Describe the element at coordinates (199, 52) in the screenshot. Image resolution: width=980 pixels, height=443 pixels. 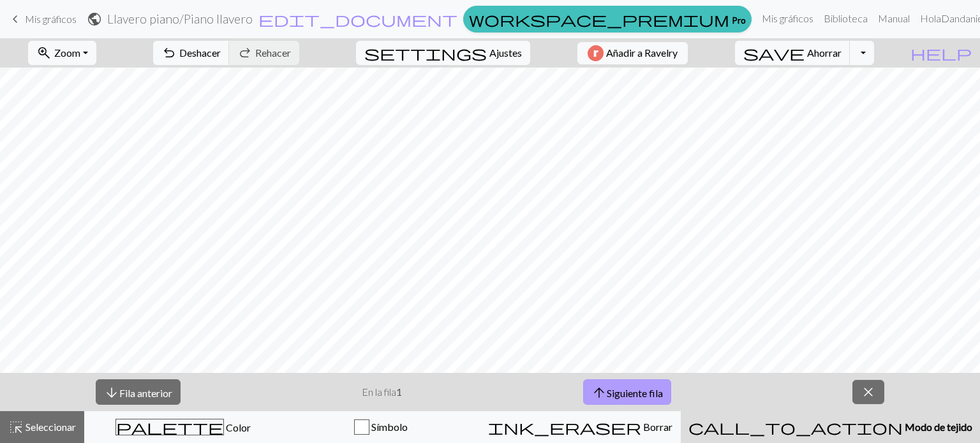
I see `font: Deshacer` at that location.